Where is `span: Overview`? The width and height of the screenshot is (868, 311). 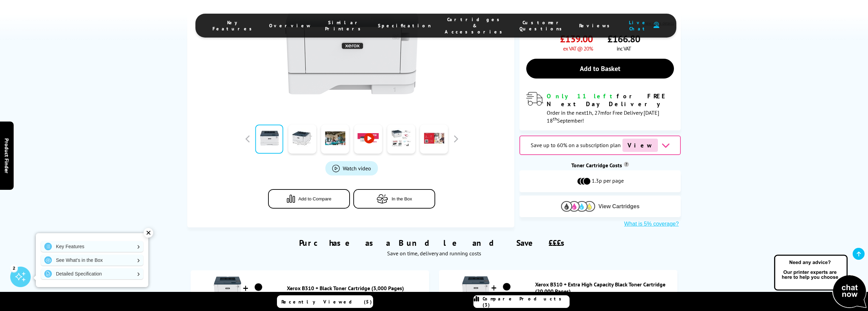
span: Overview is located at coordinates (290, 26).